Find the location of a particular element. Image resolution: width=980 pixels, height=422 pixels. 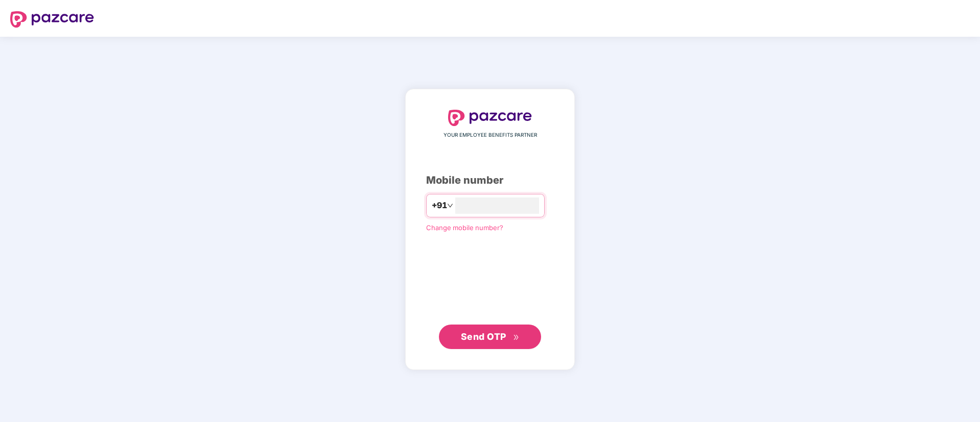

span: Change mobile number? is located at coordinates (465, 228).